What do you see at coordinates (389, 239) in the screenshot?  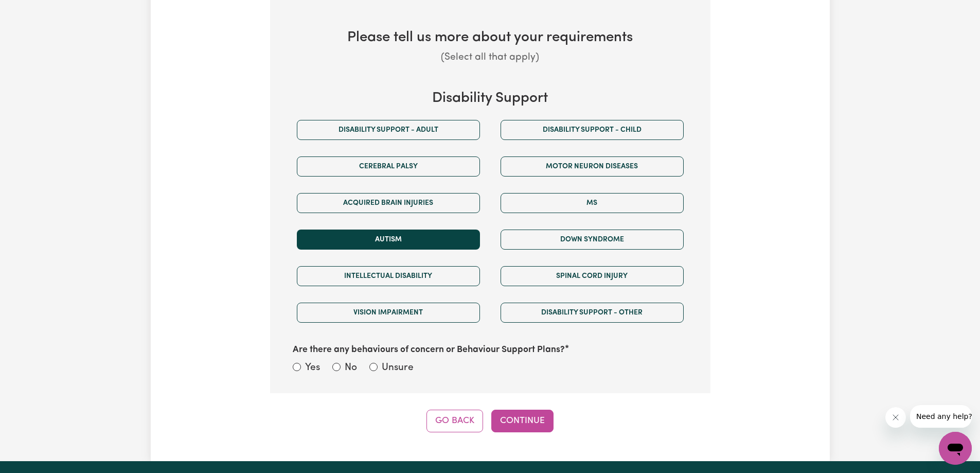 I see `button: Autism` at bounding box center [389, 239].